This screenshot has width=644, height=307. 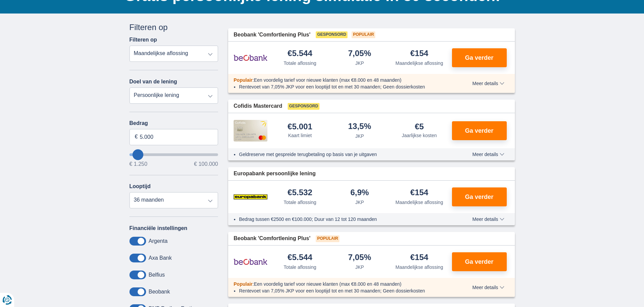 I want to click on img: product.pl.alt Europabank, so click(x=251, y=197).